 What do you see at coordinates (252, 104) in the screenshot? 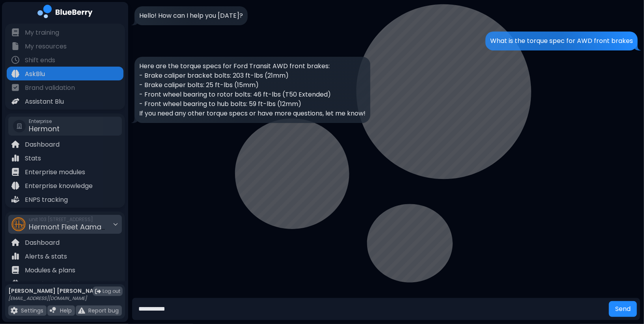
I see `p: - Front wheel bearing to hub bolts: 59 ft-lbs (12mm)` at bounding box center [252, 104].